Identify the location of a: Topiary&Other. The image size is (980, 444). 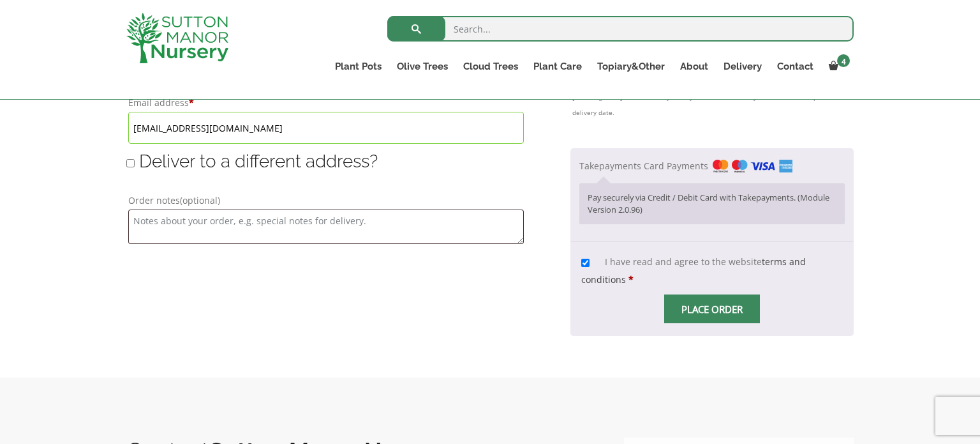
(631, 67).